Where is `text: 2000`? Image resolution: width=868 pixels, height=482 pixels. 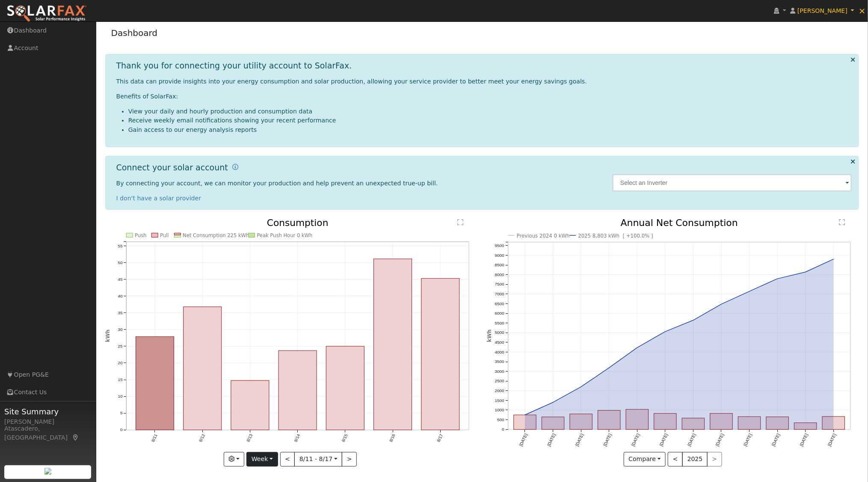 text: 2000 is located at coordinates (500, 391).